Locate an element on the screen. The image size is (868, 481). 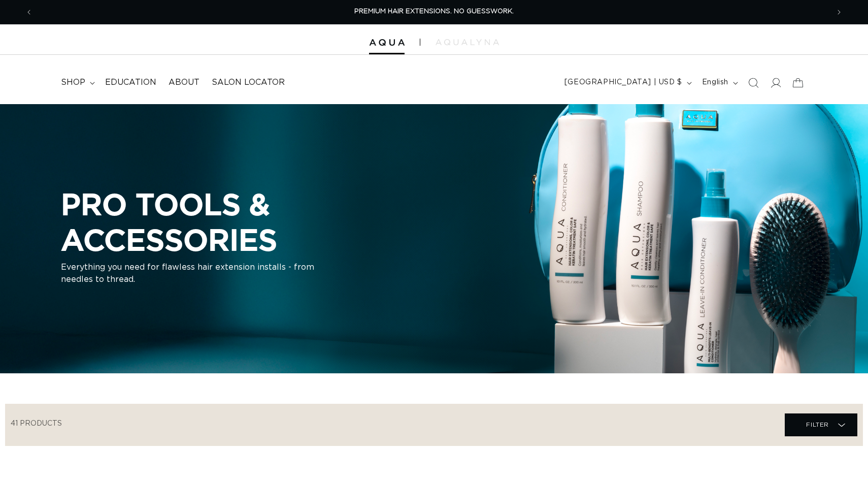
summary: Filter is located at coordinates (821, 425).